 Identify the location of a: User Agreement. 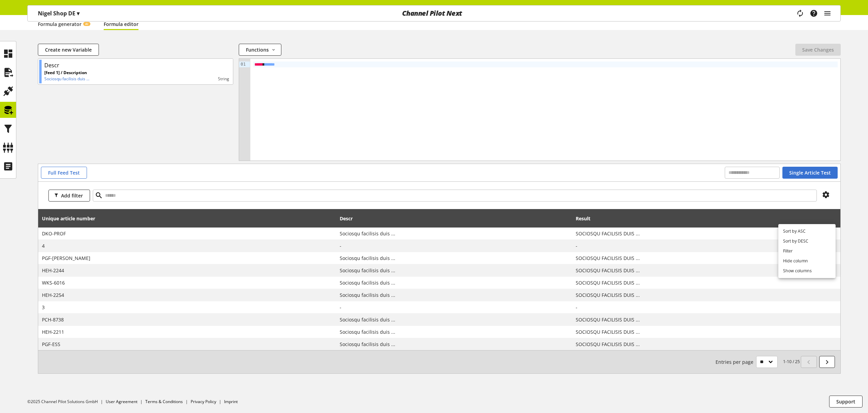
(121, 401).